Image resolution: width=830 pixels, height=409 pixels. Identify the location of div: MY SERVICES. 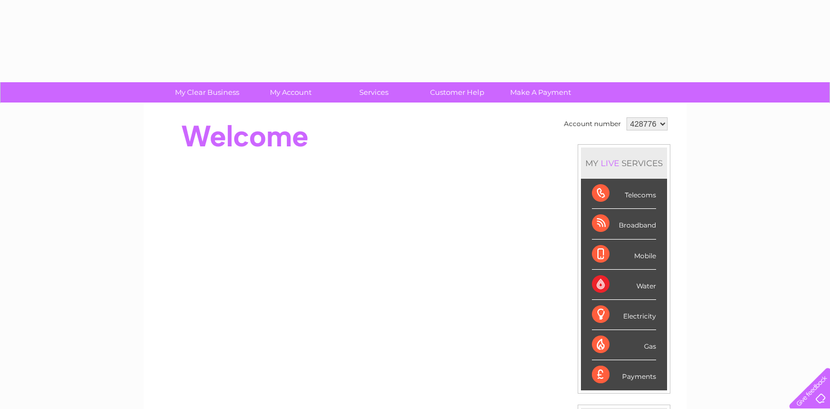
(624, 163).